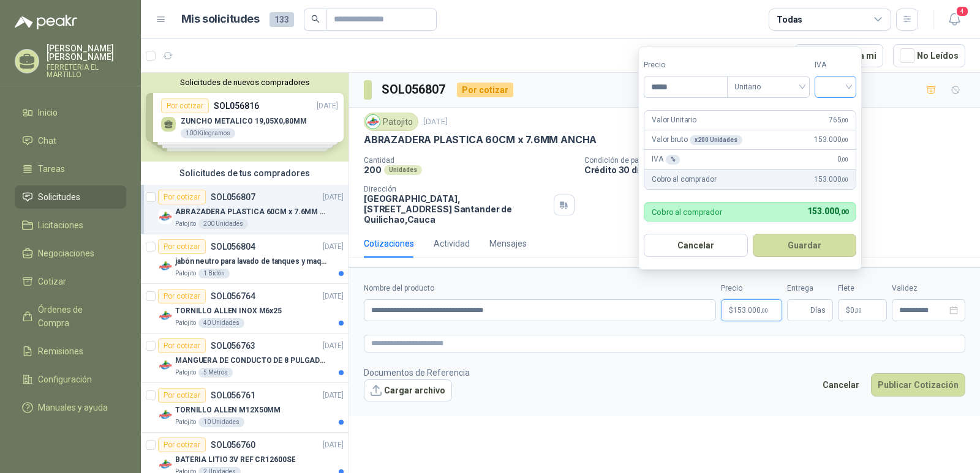 Image resolution: width=980 pixels, height=473 pixels. What do you see at coordinates (70, 351) in the screenshot?
I see `a: Remisiones` at bounding box center [70, 351].